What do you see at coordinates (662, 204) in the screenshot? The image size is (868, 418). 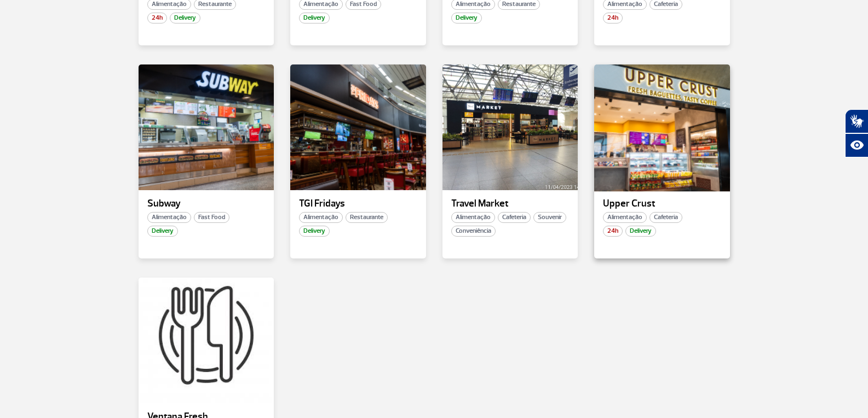 I see `p: Upper Crust` at bounding box center [662, 204].